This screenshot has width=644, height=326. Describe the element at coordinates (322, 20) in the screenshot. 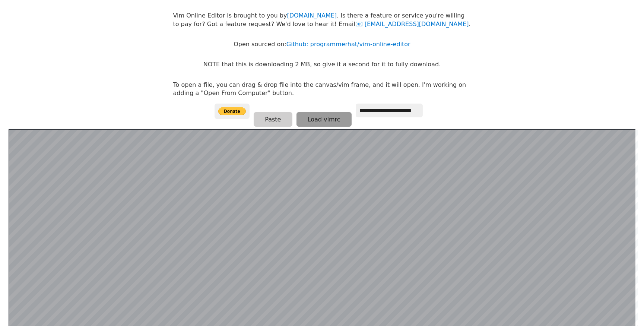

I see `p: Vim Online Editor is brought to you by . Is there a feature or service you're willing to pay for?...` at that location.